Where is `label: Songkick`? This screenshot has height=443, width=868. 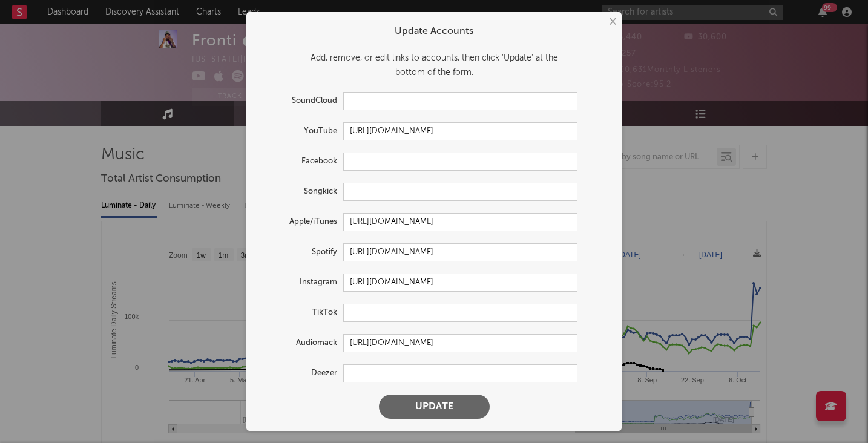 label: Songkick is located at coordinates (301, 192).